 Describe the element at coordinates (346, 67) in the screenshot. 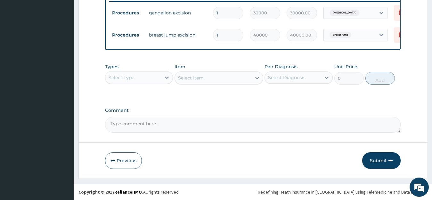

I see `label: Unit Price` at that location.